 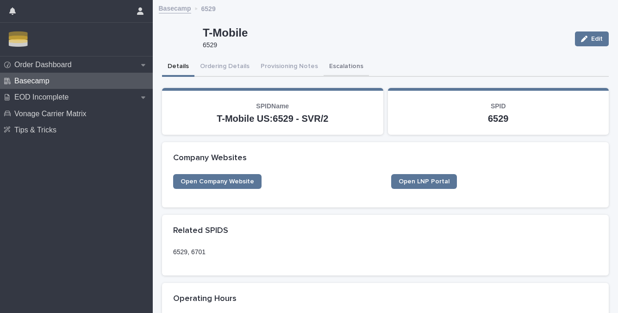 What do you see at coordinates (592, 39) in the screenshot?
I see `button: Edit` at bounding box center [592, 39].